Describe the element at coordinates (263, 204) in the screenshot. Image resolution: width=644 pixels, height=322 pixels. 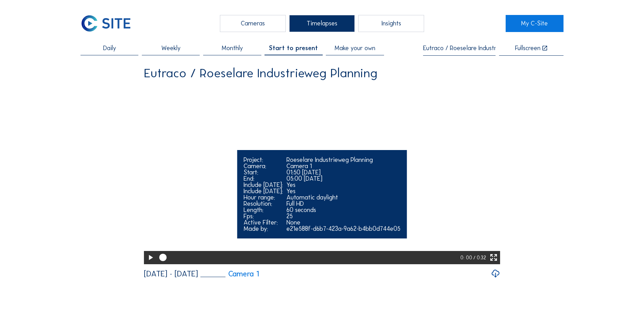
I see `div: Resolution:` at that location.